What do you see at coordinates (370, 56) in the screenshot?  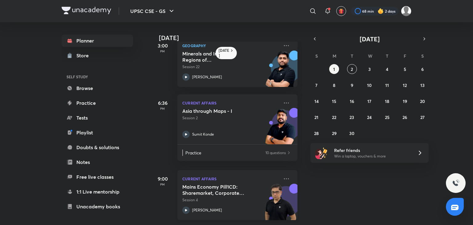 I see `abbr: Wednesday` at bounding box center [370, 56].